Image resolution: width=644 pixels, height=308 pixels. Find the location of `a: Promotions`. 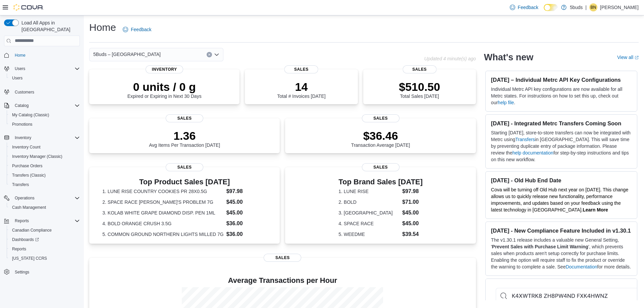

a: Promotions is located at coordinates (22, 124).